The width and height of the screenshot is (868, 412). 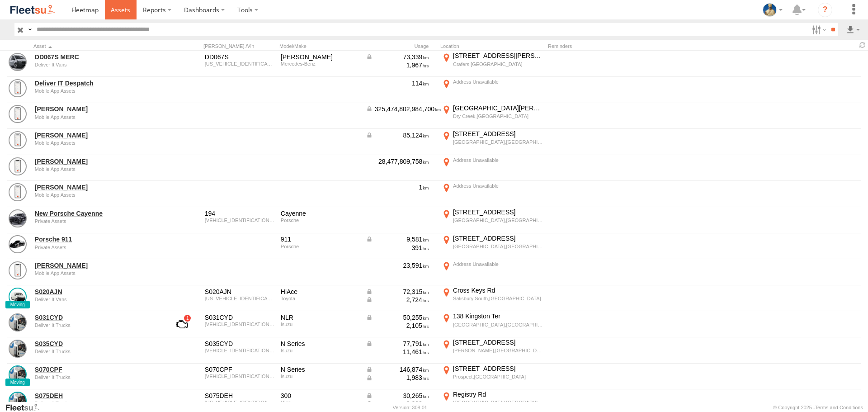 I want to click on div: Usage, so click(x=401, y=46).